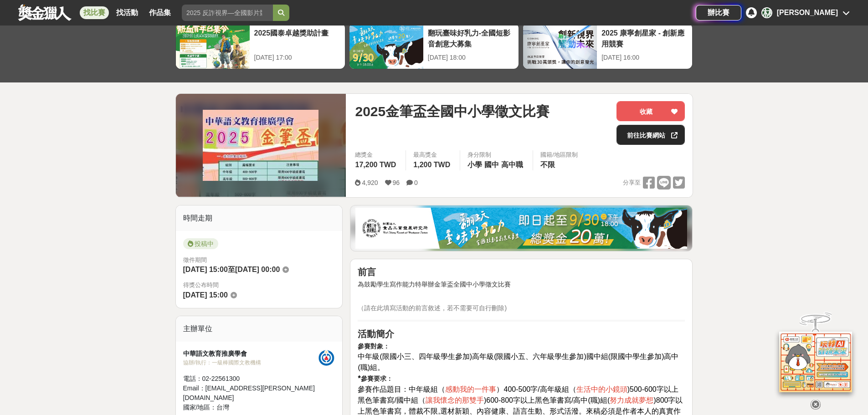 The width and height of the screenshot is (868, 415). What do you see at coordinates (518, 362) in the screenshot?
I see `span: 中年級(限國小三、四年級學生參加)高年級(限國小五、六年級學生參加)國中組(限國中學生參加)高中(職)組。` at bounding box center [518, 362].